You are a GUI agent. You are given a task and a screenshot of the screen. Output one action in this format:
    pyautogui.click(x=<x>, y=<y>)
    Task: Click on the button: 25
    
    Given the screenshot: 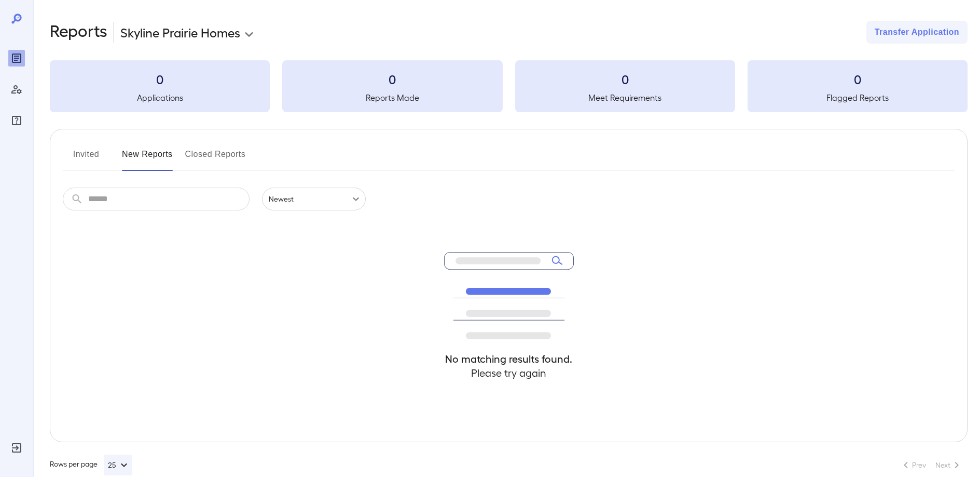 What is the action you would take?
    pyautogui.click(x=118, y=464)
    